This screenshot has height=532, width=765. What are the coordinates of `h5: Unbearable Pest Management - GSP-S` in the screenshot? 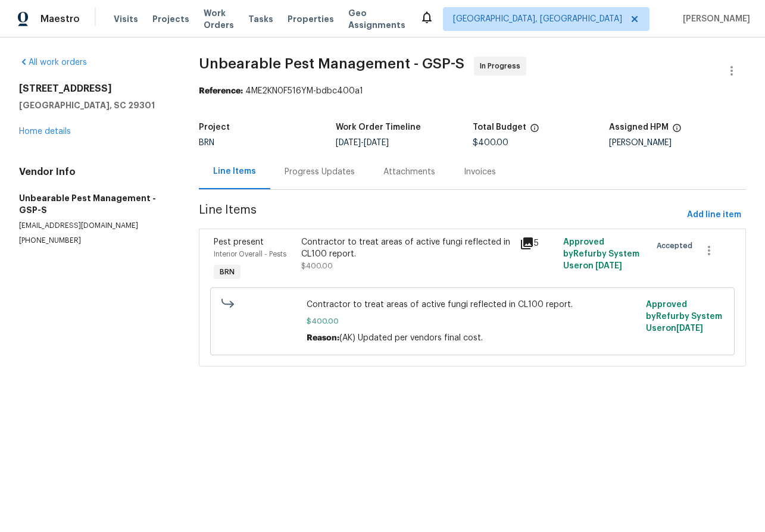 It's located at (94, 204).